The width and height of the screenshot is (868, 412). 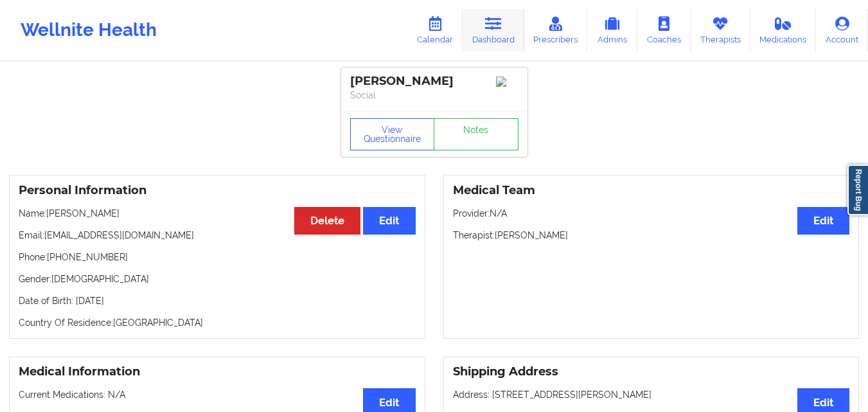 What do you see at coordinates (328, 221) in the screenshot?
I see `button: Delete` at bounding box center [328, 221].